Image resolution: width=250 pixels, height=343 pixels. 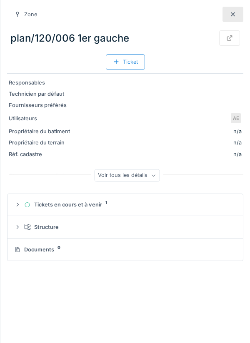 What do you see at coordinates (236, 118) in the screenshot?
I see `div: AE` at bounding box center [236, 118].